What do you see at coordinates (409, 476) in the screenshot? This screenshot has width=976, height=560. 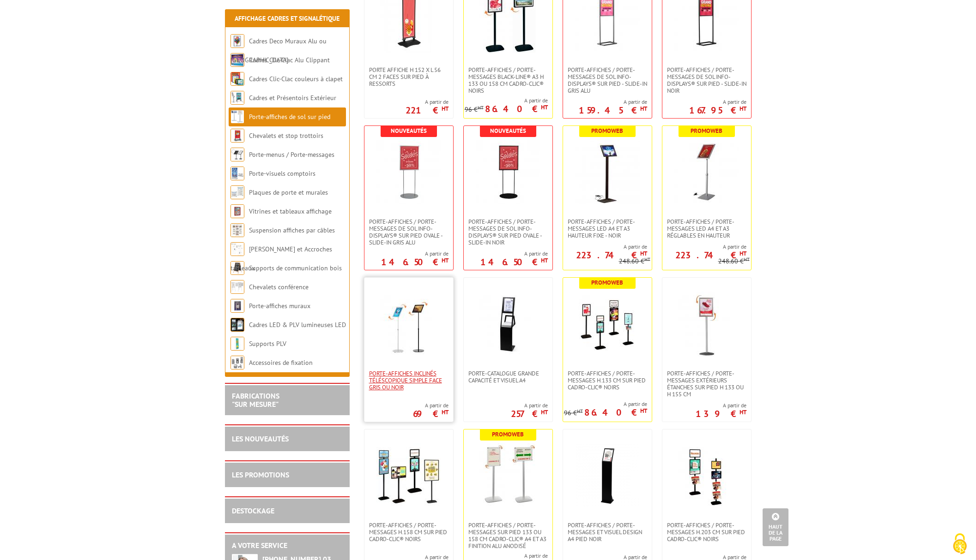 I see `img: Porte-affiches / Porte-messages H.158 cm sur pied Cadro-Clic® NOIRS` at bounding box center [409, 476].